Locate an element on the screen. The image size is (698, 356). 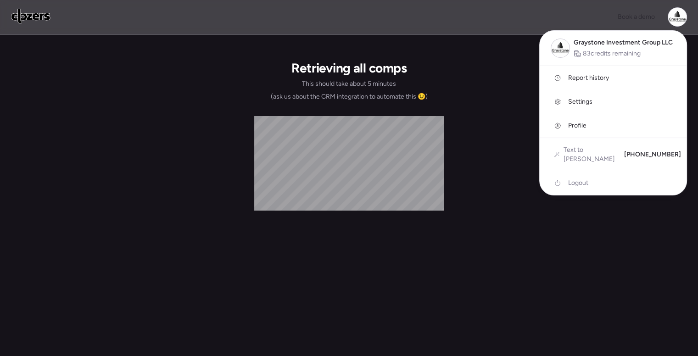
span: Report history is located at coordinates (588, 78).